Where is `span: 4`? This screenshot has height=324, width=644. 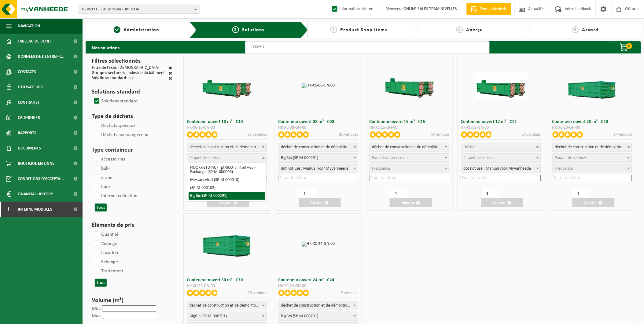 span: 4 is located at coordinates (460, 29).